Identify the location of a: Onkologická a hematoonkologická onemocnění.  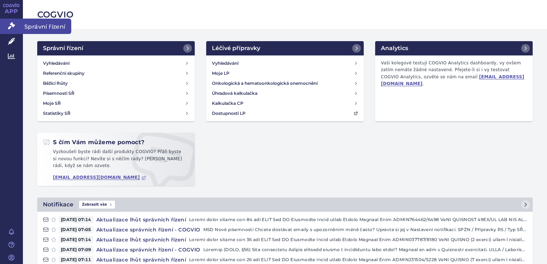
(285, 83).